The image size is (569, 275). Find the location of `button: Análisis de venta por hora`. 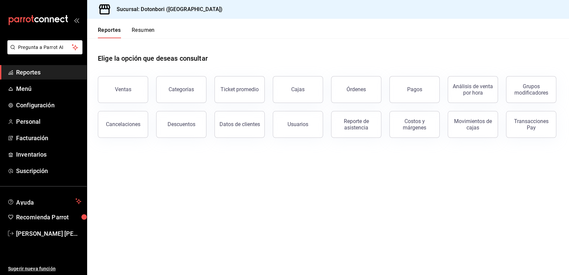

button: Análisis de venta por hora is located at coordinates (473, 90).